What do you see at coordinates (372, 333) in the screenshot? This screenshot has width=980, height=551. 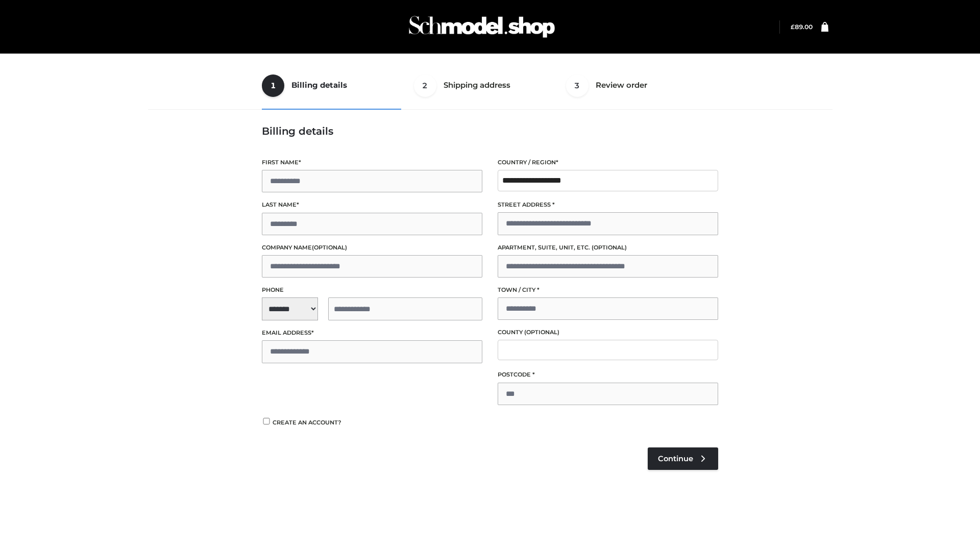 I see `label: Email address` at bounding box center [372, 333].